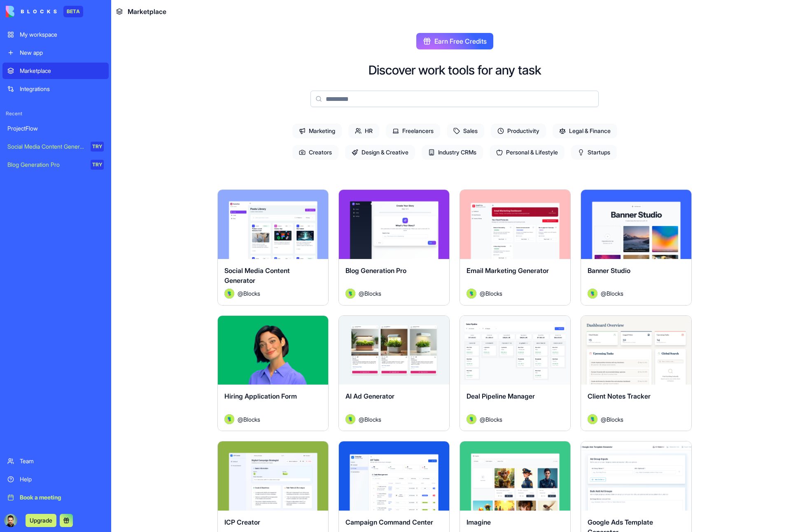 This screenshot has height=532, width=798. I want to click on div: Social Media Content Generator, so click(46, 147).